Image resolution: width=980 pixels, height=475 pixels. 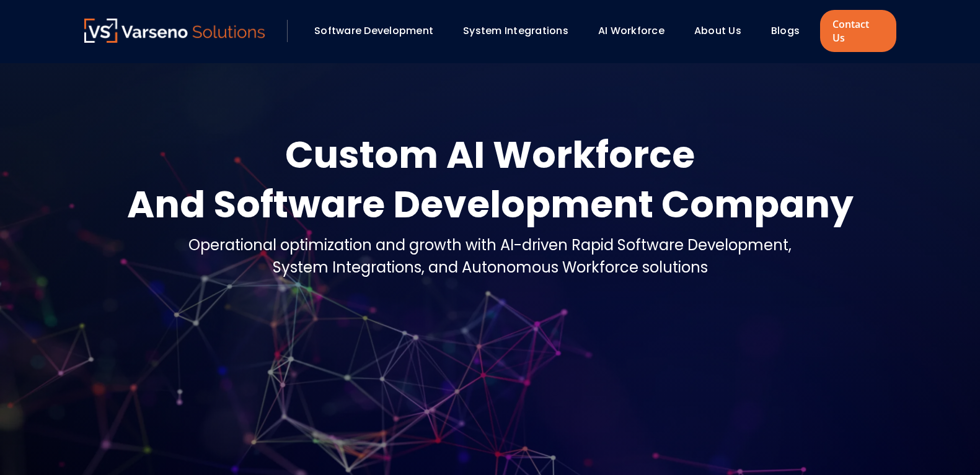 What do you see at coordinates (631, 30) in the screenshot?
I see `a: AI Workforce` at bounding box center [631, 30].